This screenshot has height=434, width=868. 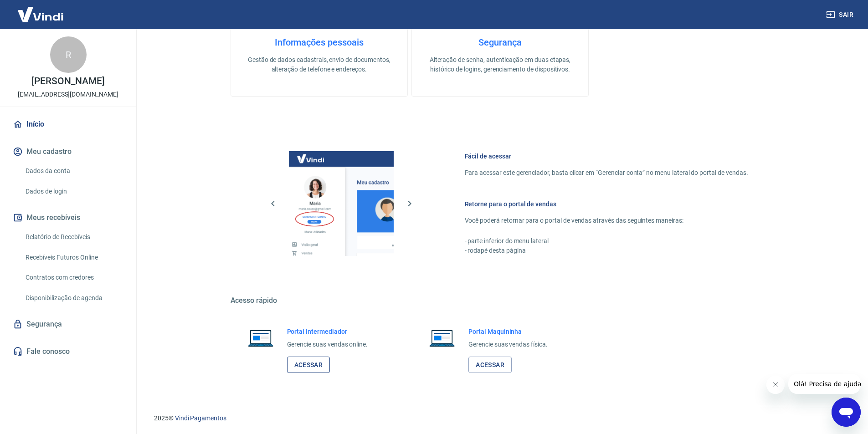 What do you see at coordinates (201, 418) in the screenshot?
I see `a: Vindi Pagamentos` at bounding box center [201, 418].